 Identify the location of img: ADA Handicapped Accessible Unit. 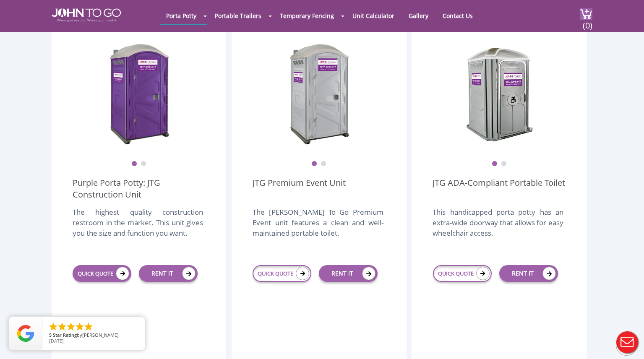
(499, 93).